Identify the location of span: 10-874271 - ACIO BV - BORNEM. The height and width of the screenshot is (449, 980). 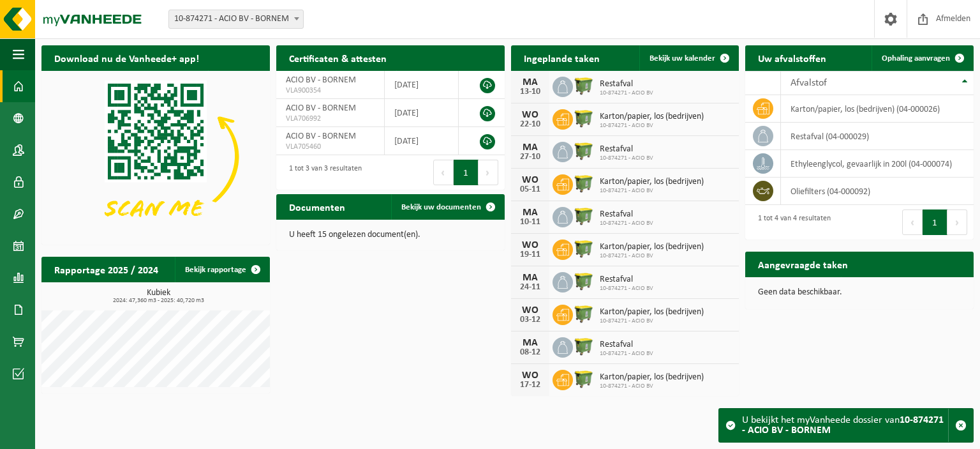
(236, 19).